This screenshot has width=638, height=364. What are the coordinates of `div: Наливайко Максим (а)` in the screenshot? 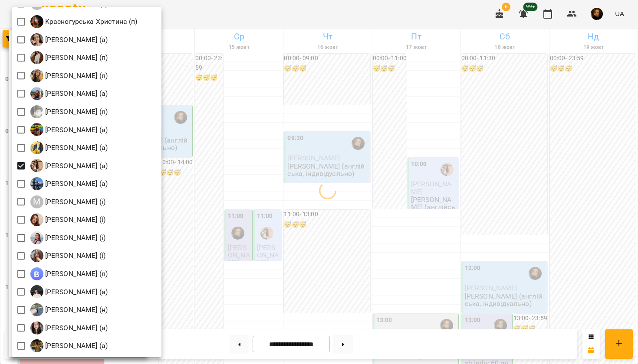 It's located at (69, 346).